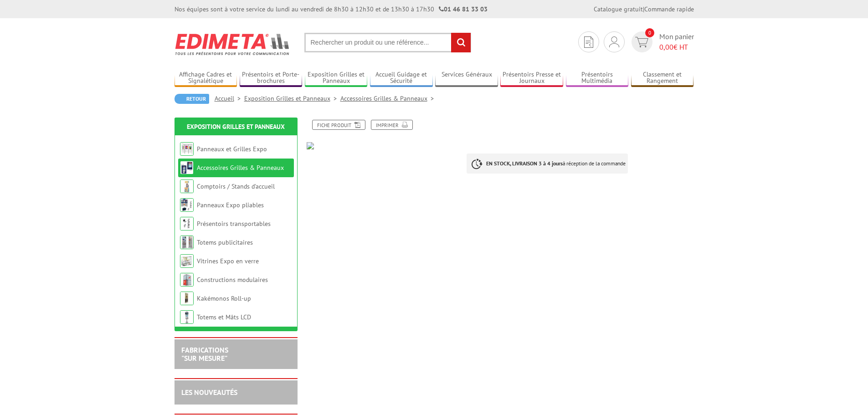 Image resolution: width=868 pixels, height=415 pixels. Describe the element at coordinates (525, 163) in the screenshot. I see `strong: EN STOCK, LIVRAISON 3 à 4 jours` at that location.